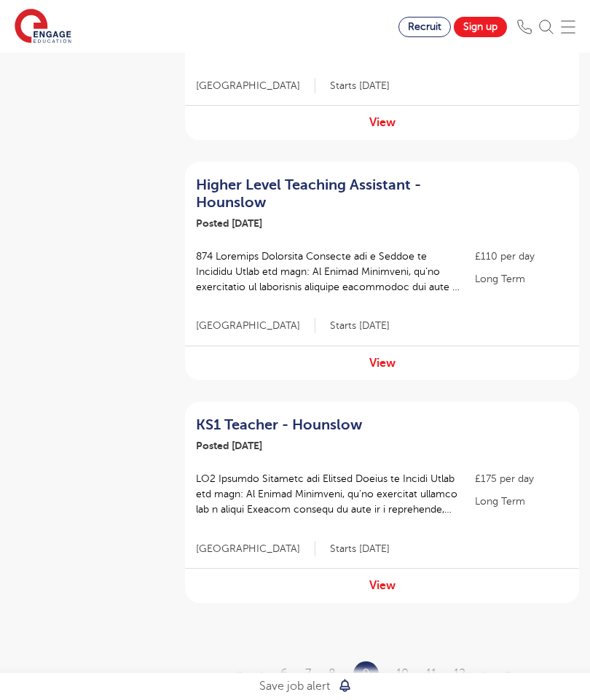 This screenshot has width=590, height=700. I want to click on p: Save job alert, so click(295, 686).